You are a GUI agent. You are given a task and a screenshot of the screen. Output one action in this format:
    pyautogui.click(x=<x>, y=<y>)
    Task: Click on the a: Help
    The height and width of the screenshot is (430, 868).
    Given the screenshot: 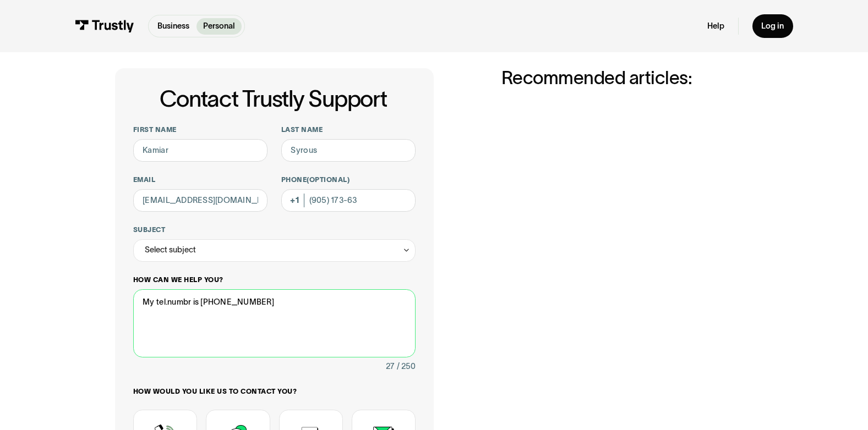 What is the action you would take?
    pyautogui.click(x=716, y=26)
    